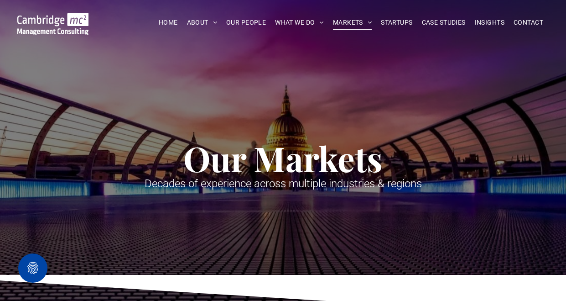  Describe the element at coordinates (444, 22) in the screenshot. I see `a: CASE STUDIES` at that location.